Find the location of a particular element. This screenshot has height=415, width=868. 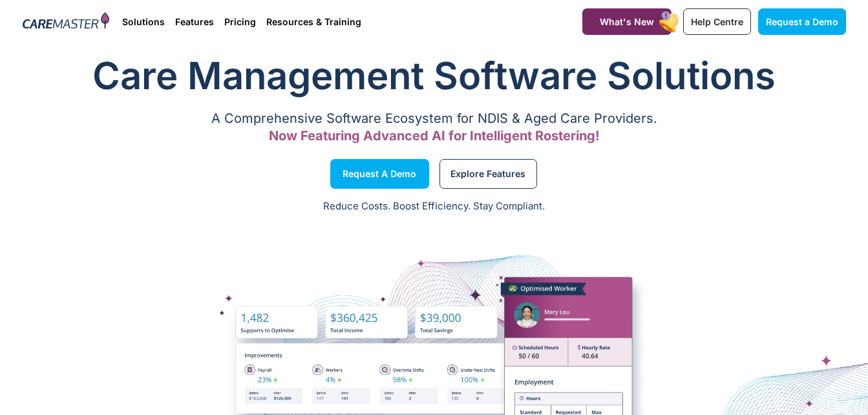

a: Explore Features is located at coordinates (488, 174).